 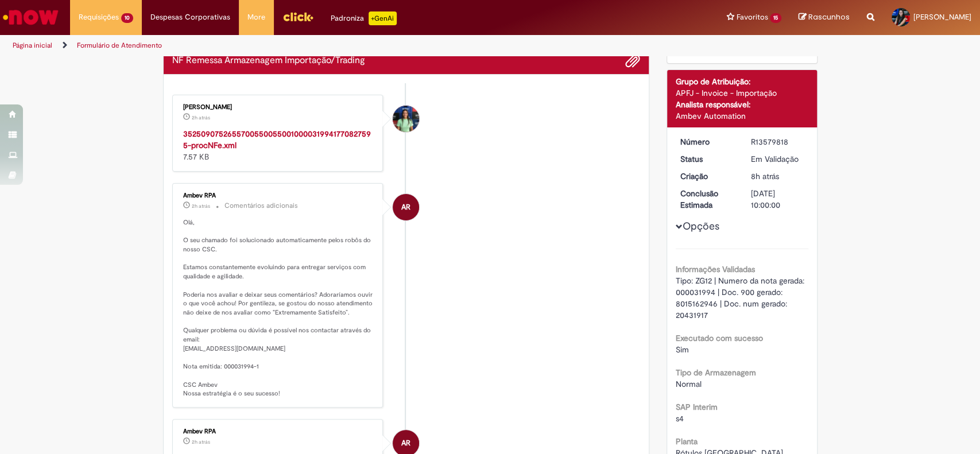 I want to click on a: 35250907526557005500550010000319941770827595-procNFe.xml, so click(x=277, y=139).